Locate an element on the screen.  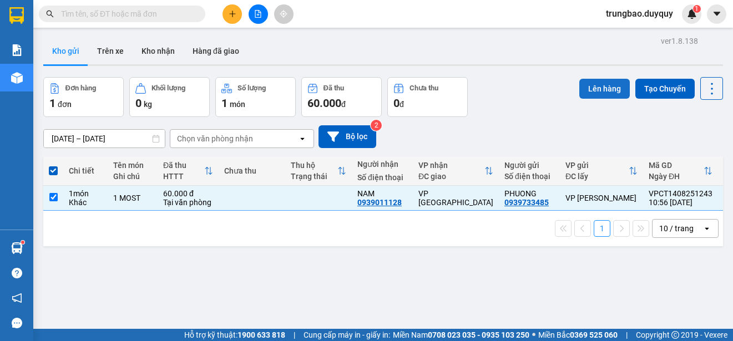
div: ver 1.8.138 is located at coordinates (679, 41).